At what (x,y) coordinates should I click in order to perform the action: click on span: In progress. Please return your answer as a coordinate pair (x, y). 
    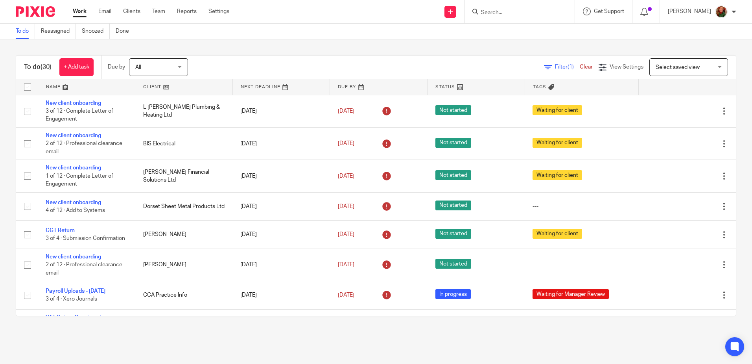
    Looking at the image, I should click on (453, 294).